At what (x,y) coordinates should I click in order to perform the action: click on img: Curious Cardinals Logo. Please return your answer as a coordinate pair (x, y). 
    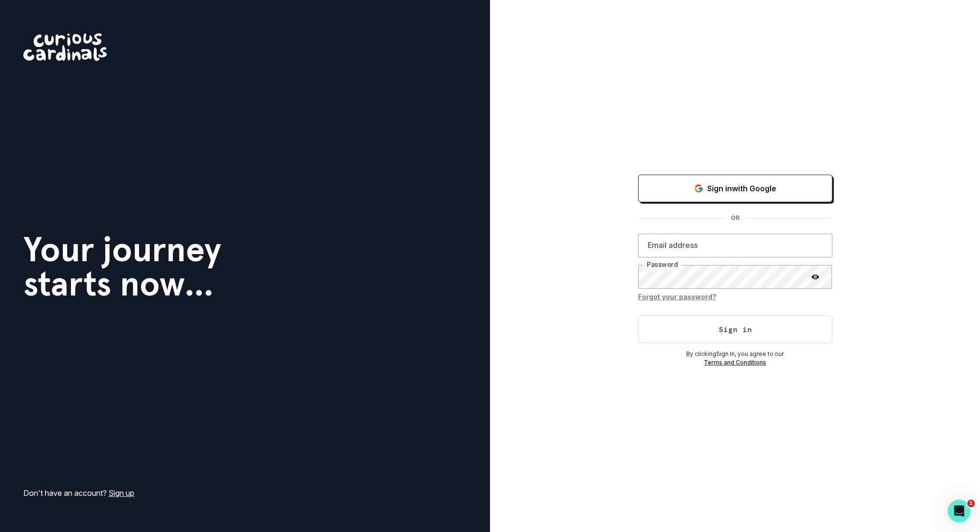
    Looking at the image, I should click on (65, 47).